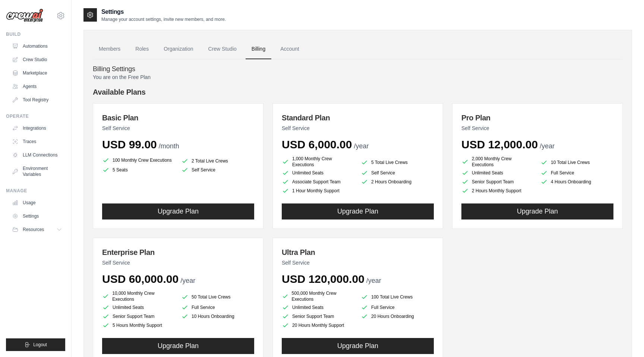 The width and height of the screenshot is (644, 357). I want to click on h3: Ultra Plan, so click(358, 252).